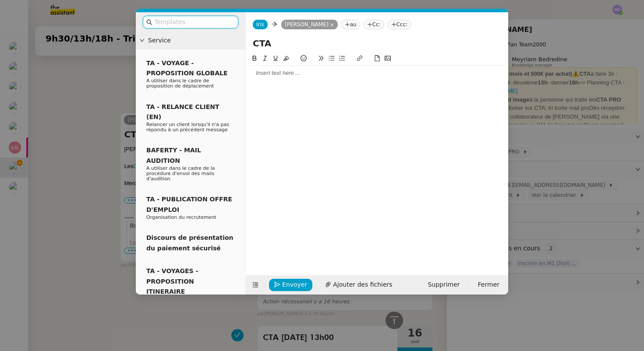 The width and height of the screenshot is (644, 351). Describe the element at coordinates (290, 285) in the screenshot. I see `button: Envoyer` at that location.